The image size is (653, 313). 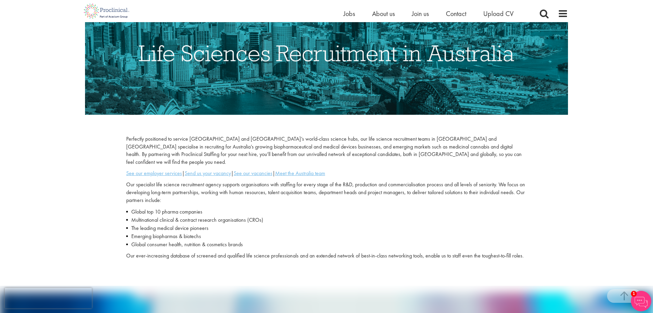 I want to click on li: Emerging biopharmas & biotechs, so click(x=327, y=236).